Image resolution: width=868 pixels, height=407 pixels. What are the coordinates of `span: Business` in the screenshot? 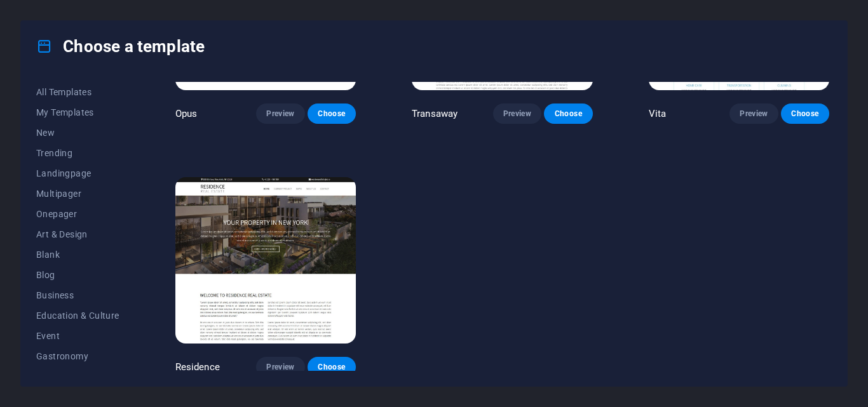 It's located at (78, 295).